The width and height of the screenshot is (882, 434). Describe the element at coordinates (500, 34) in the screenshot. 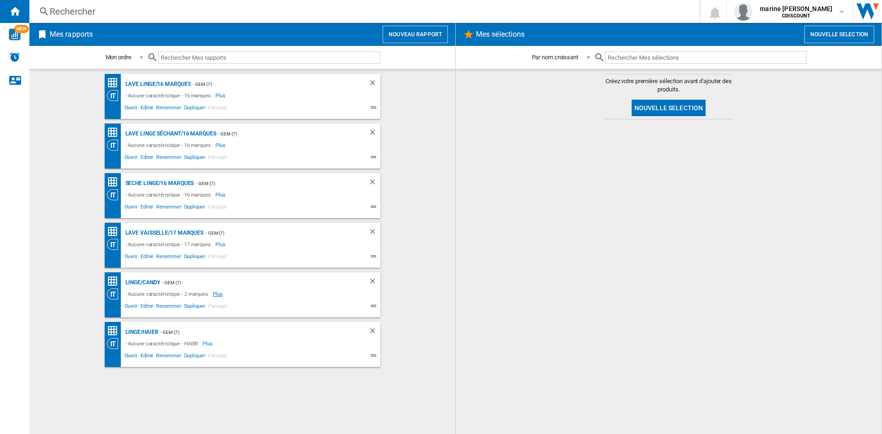

I see `h2: Mes sélections` at that location.